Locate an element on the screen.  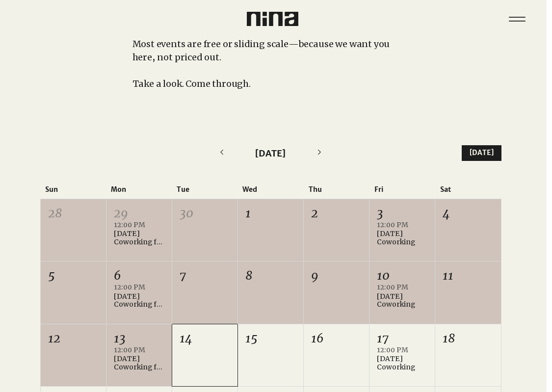
div: 5 is located at coordinates (73, 275).